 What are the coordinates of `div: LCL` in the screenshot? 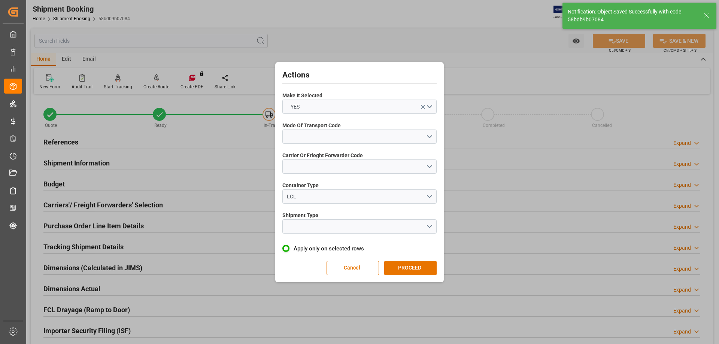 It's located at (357, 197).